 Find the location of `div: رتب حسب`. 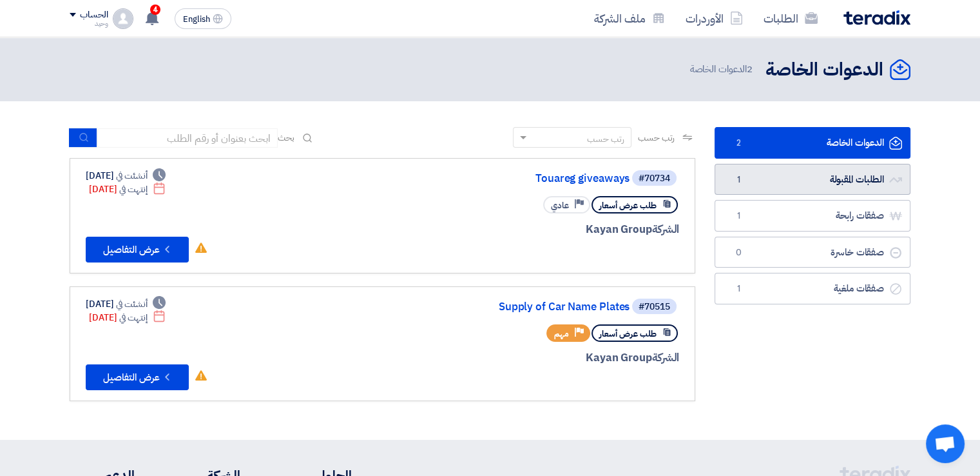

div: رتب حسب is located at coordinates (605, 138).